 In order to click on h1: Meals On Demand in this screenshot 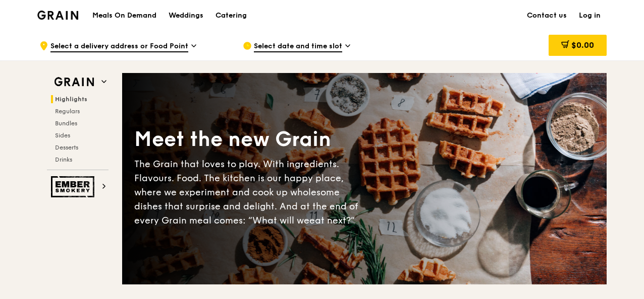, I will do `click(124, 15)`.